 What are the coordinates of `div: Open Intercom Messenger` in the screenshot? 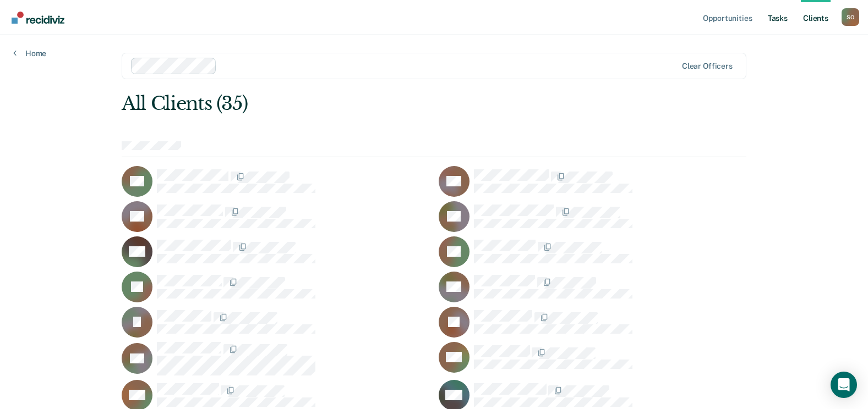 It's located at (844, 385).